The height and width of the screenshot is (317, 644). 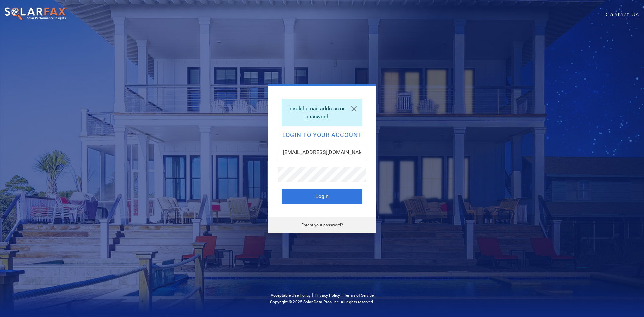 What do you see at coordinates (625, 15) in the screenshot?
I see `a: Contact Us` at bounding box center [625, 15].